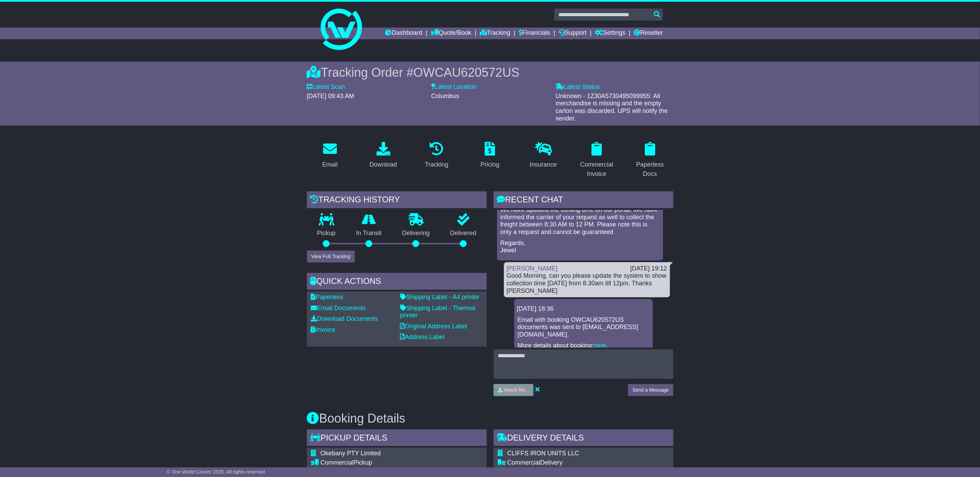 The image size is (980, 477). Describe the element at coordinates (397, 201) in the screenshot. I see `div: Tracking history` at that location.